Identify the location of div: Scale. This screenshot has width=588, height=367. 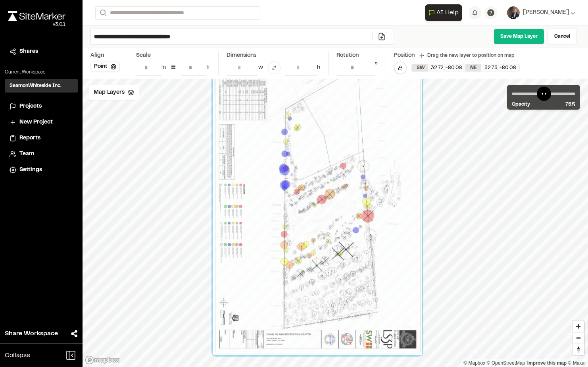
(143, 55).